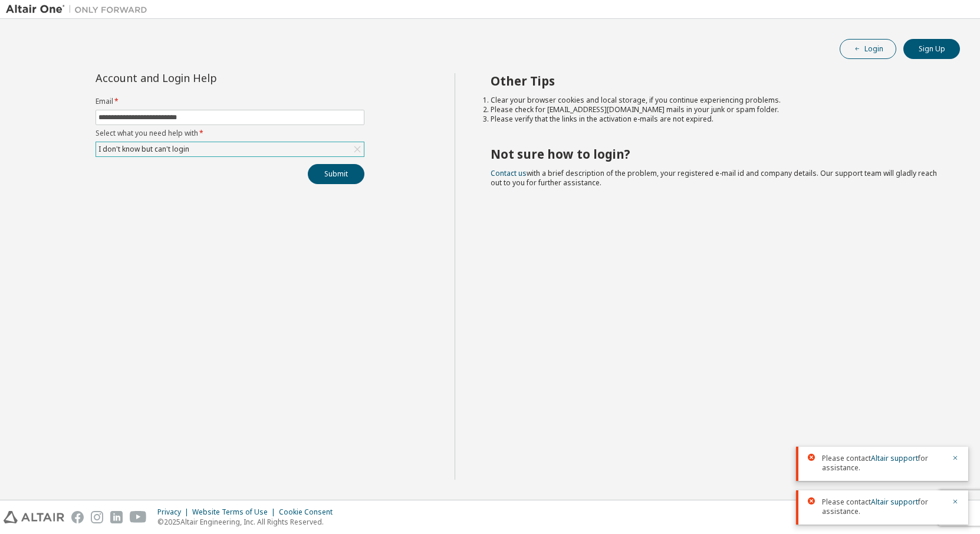 Image resolution: width=980 pixels, height=534 pixels. What do you see at coordinates (175, 512) in the screenshot?
I see `div: Privacy` at bounding box center [175, 512].